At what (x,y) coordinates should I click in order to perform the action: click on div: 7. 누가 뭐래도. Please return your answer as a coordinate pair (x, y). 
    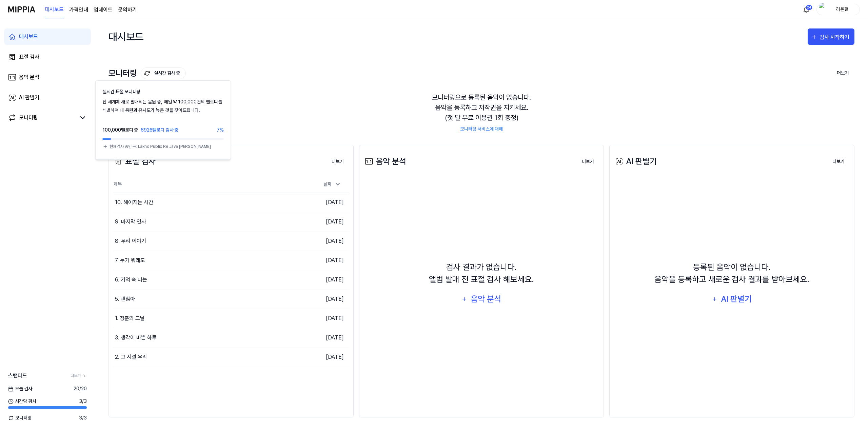
    Looking at the image, I should click on (130, 260).